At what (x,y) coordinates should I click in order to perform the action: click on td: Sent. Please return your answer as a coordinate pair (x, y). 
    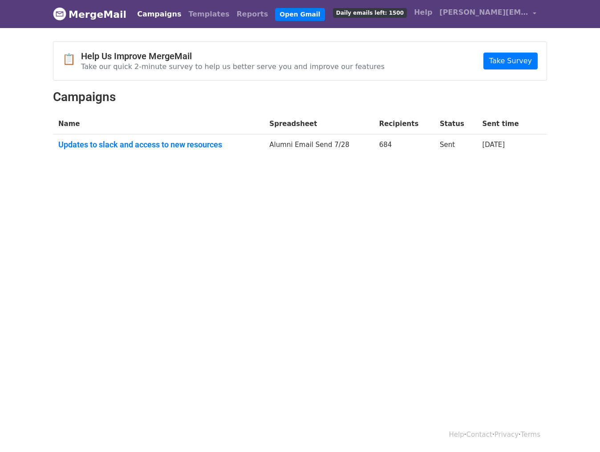
    Looking at the image, I should click on (455, 146).